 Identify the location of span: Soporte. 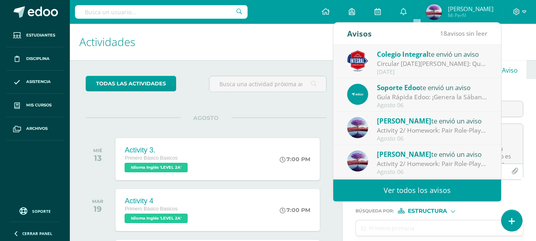
(41, 211).